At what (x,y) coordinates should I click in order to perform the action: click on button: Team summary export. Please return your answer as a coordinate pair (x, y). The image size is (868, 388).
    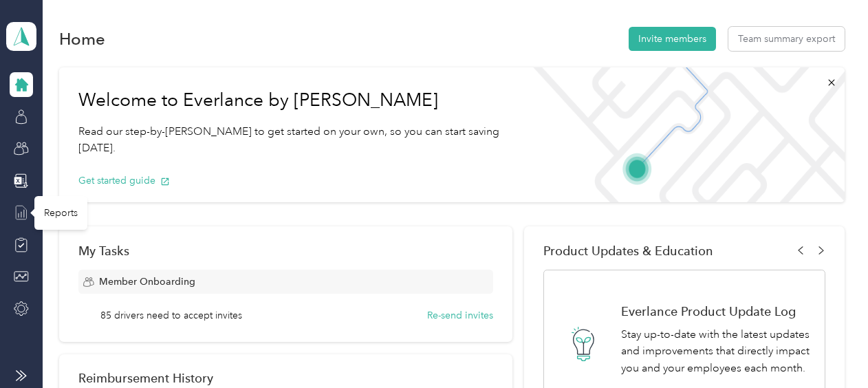
    Looking at the image, I should click on (786, 38).